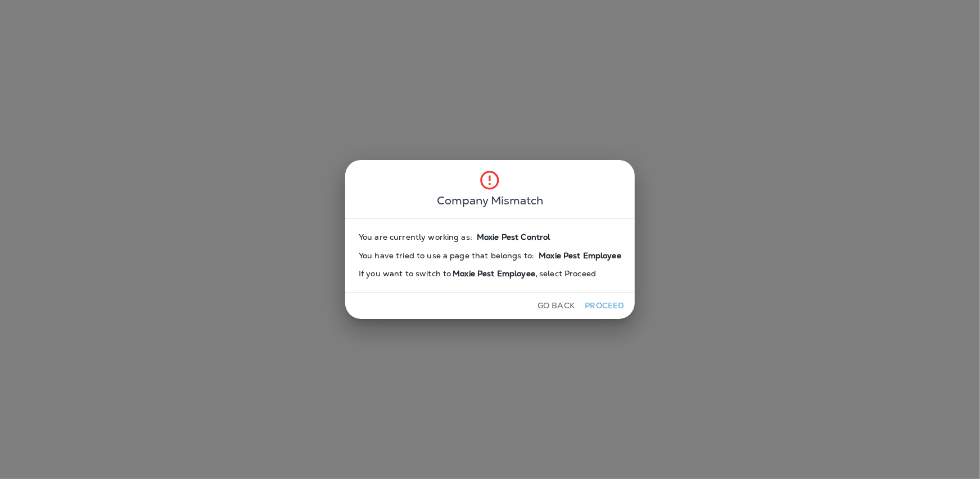 This screenshot has height=479, width=980. I want to click on span: You have tried to use a page that belongs to:, so click(447, 256).